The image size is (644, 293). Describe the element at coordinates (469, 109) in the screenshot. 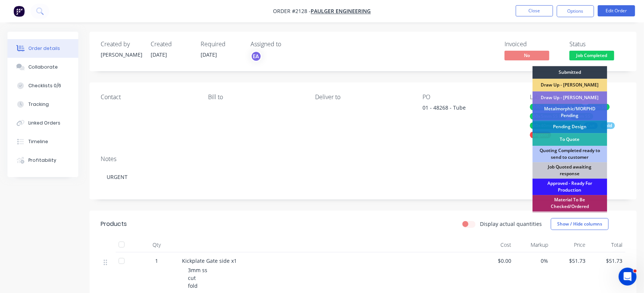

I see `div: 01 - 48268 - Tube` at that location.